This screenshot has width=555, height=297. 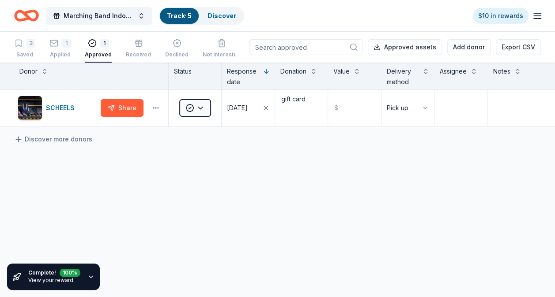 I want to click on span: Marching Band Indoor Concert, so click(x=99, y=16).